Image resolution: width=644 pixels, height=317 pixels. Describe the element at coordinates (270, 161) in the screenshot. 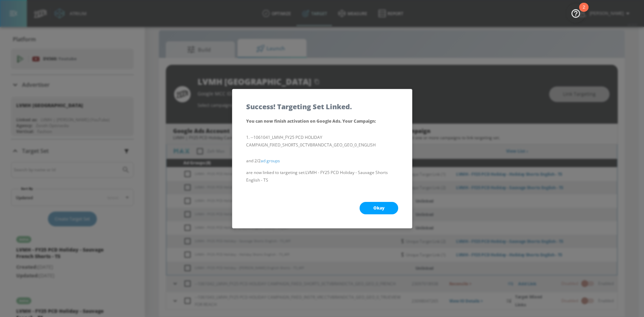

I see `a: ad groups` at that location.